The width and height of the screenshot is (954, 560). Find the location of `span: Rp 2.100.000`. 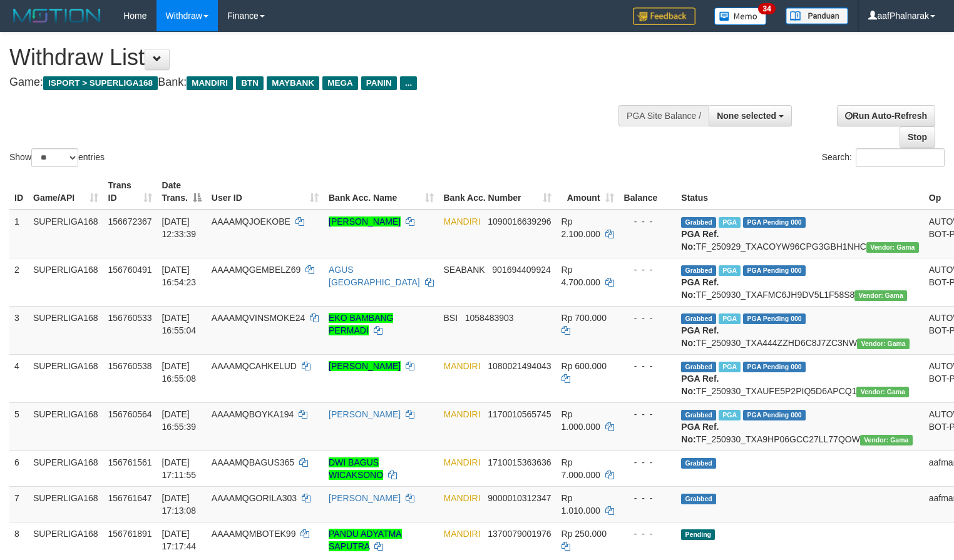

span: Rp 2.100.000 is located at coordinates (581, 228).